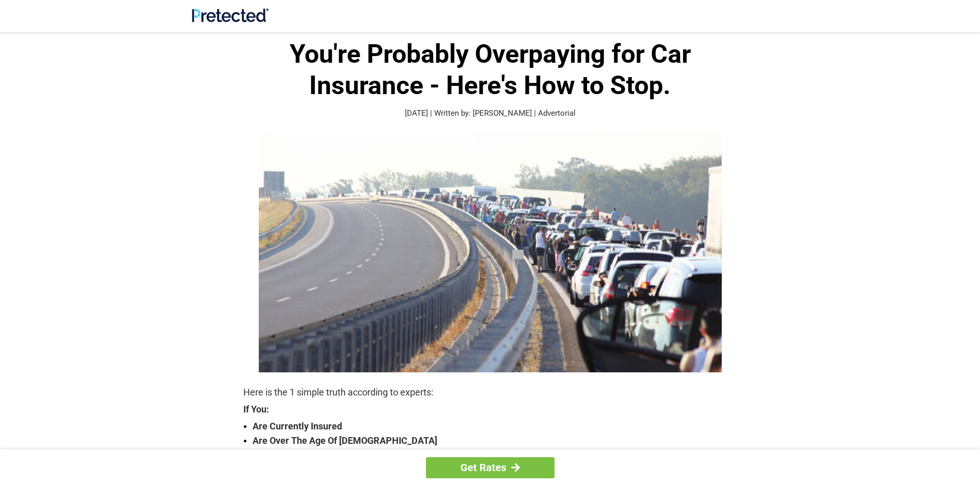  Describe the element at coordinates (490, 392) in the screenshot. I see `p: Here is the 1 simple truth according to experts:` at that location.